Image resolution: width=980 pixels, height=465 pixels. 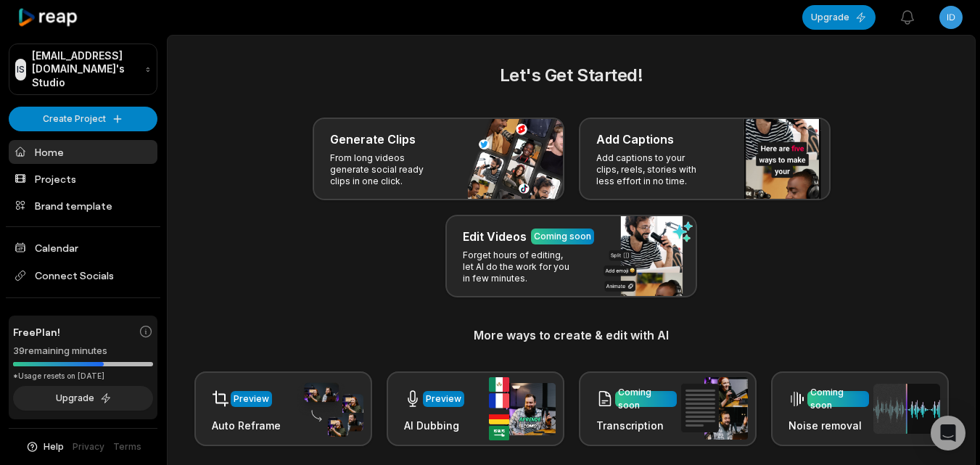 I want to click on p: Forget hours of editing, let AI do the work for you in few minutes., so click(x=519, y=267).